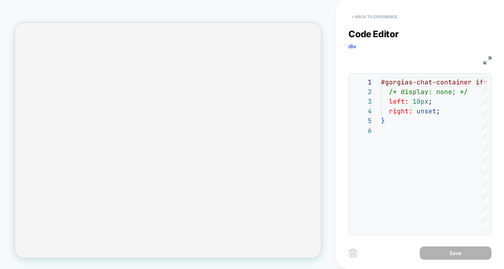 This screenshot has width=504, height=269. What do you see at coordinates (362, 130) in the screenshot?
I see `div: 6` at bounding box center [362, 130].